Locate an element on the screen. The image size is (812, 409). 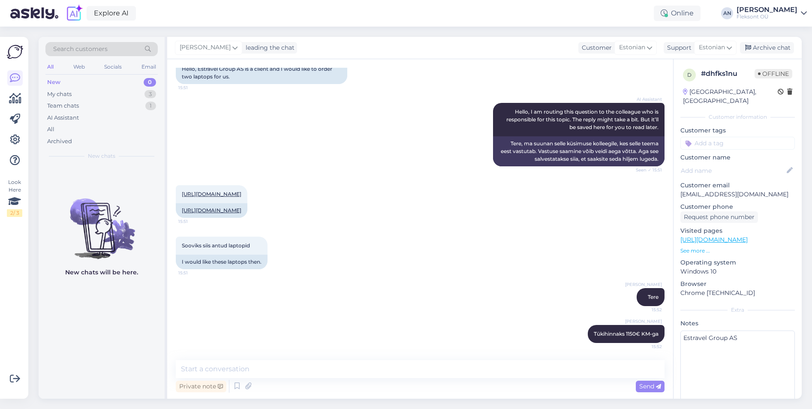
p: Browser is located at coordinates (737, 284).